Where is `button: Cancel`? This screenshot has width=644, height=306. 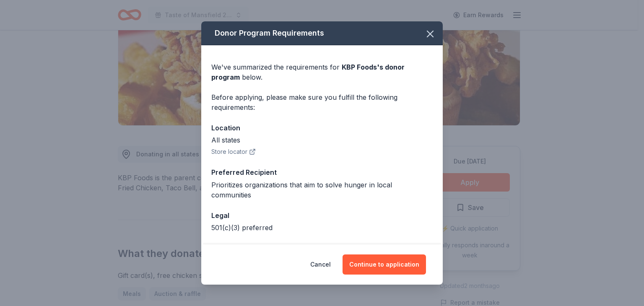
button: Cancel is located at coordinates (320, 264).